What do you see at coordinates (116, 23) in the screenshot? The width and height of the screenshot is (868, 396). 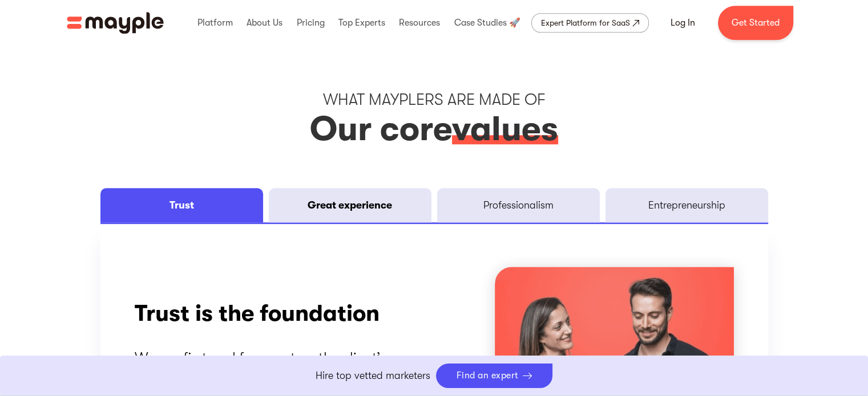 I see `img: Mayple logo` at bounding box center [116, 23].